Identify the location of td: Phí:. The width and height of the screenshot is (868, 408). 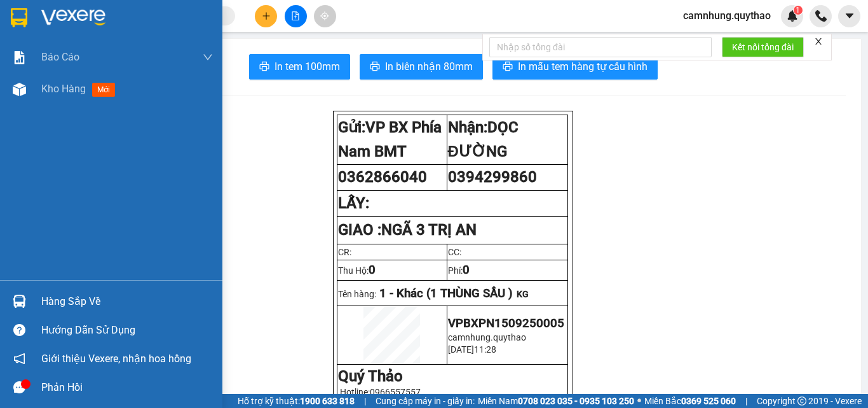
(507, 270).